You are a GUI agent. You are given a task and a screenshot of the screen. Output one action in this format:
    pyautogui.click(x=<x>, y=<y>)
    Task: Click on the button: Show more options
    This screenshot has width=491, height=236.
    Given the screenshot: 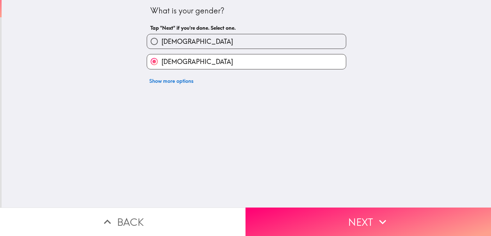 What is the action you would take?
    pyautogui.click(x=171, y=81)
    